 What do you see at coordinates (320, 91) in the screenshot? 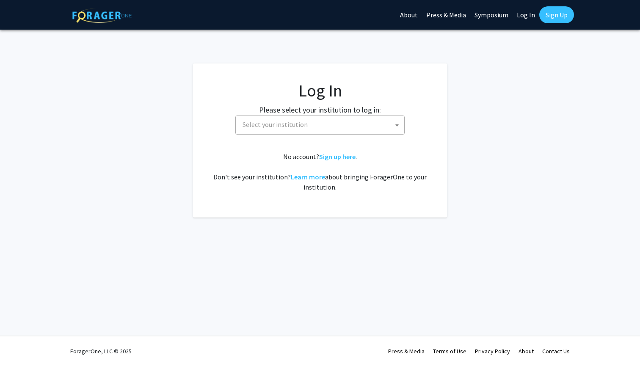
I see `h1: Log In` at bounding box center [320, 91].